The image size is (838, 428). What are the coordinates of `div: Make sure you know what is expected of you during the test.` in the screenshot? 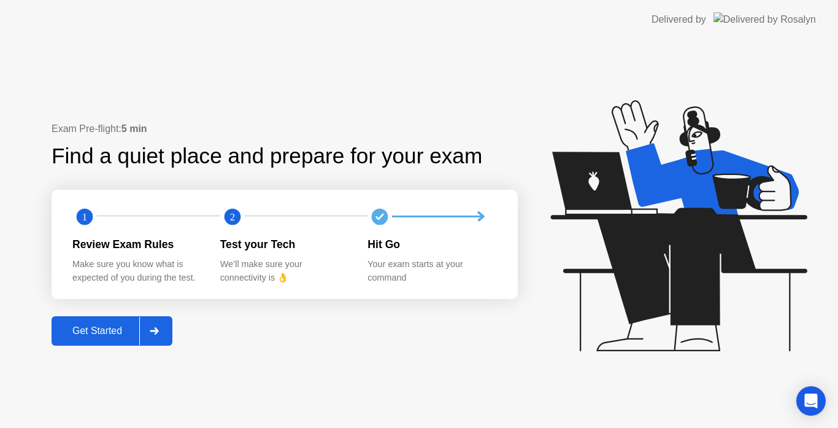 It's located at (136, 271).